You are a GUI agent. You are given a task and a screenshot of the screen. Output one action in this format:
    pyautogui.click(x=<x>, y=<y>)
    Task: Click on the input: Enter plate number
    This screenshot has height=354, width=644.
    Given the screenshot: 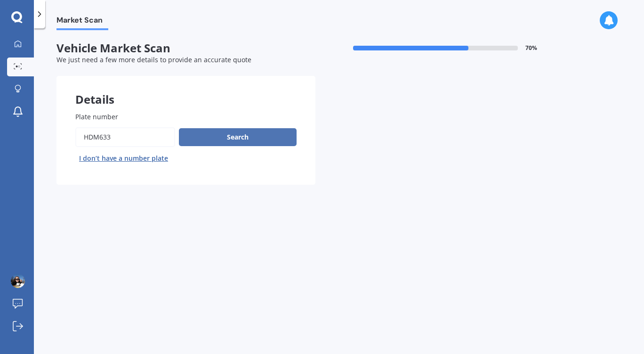 What is the action you would take?
    pyautogui.click(x=125, y=137)
    